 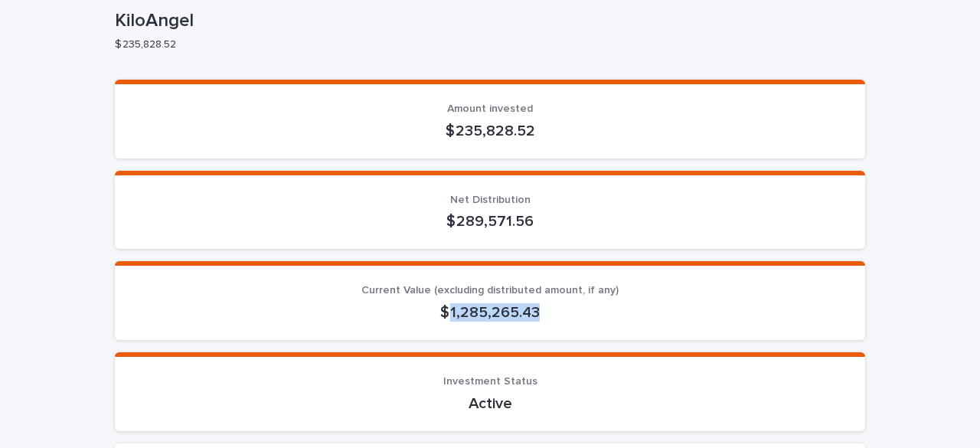 What do you see at coordinates (490, 221) in the screenshot?
I see `p: $ 289,571.56` at bounding box center [490, 221].